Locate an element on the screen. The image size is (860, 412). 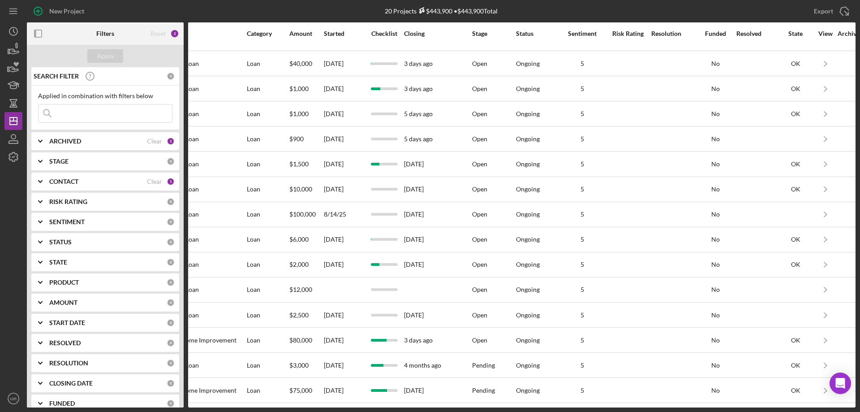
div: Reset is located at coordinates (158, 34).